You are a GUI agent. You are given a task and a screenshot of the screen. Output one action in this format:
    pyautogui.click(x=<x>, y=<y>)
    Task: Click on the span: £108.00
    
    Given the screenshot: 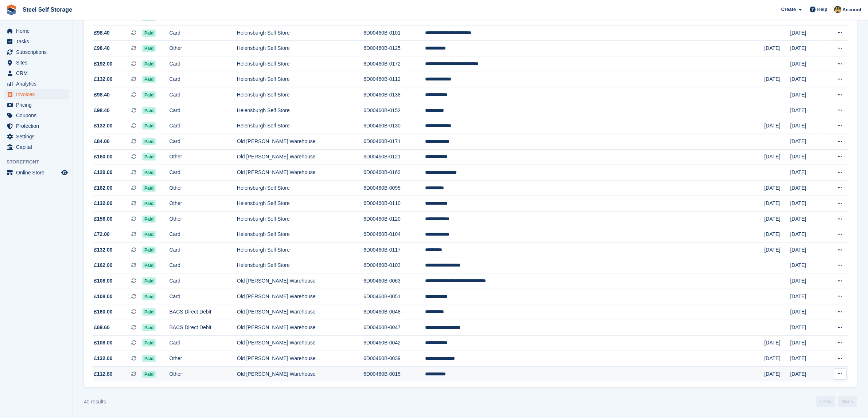 What is the action you would take?
    pyautogui.click(x=103, y=281)
    